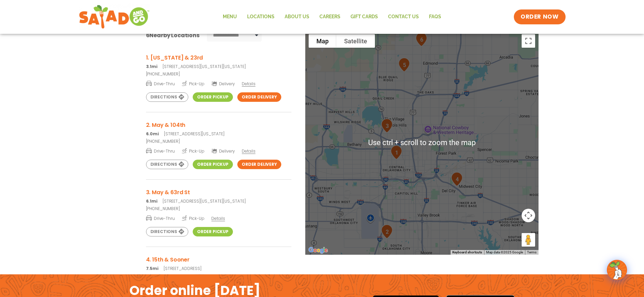 Image resolution: width=644 pixels, height=297 pixels. Describe the element at coordinates (297, 17) in the screenshot. I see `a: About Us` at that location.